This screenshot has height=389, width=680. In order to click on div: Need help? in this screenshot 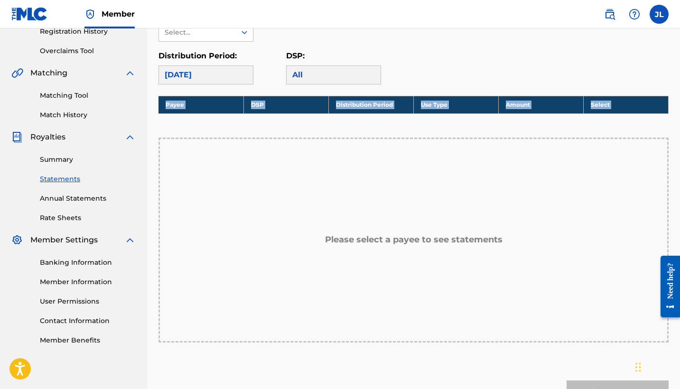, I will do `click(17, 35)`.